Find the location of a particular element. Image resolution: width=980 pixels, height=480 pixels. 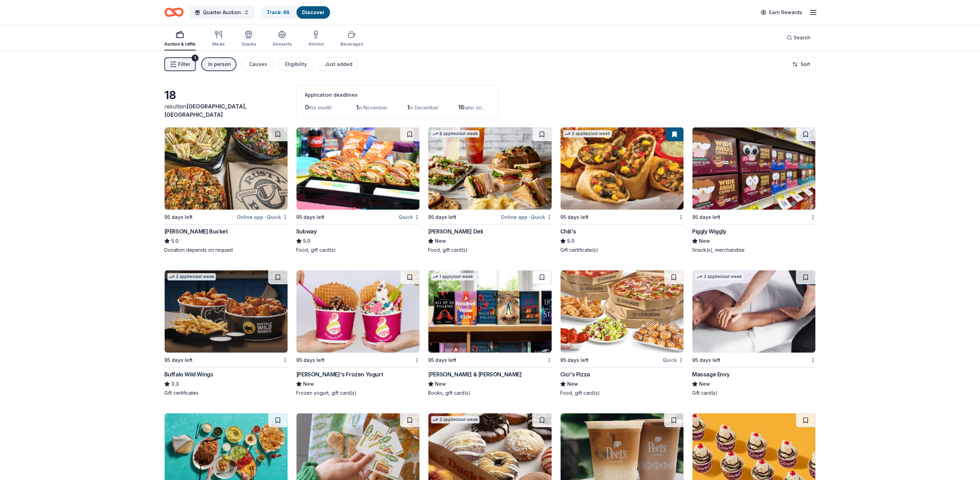

div: Auction & raffle is located at coordinates (180, 44).